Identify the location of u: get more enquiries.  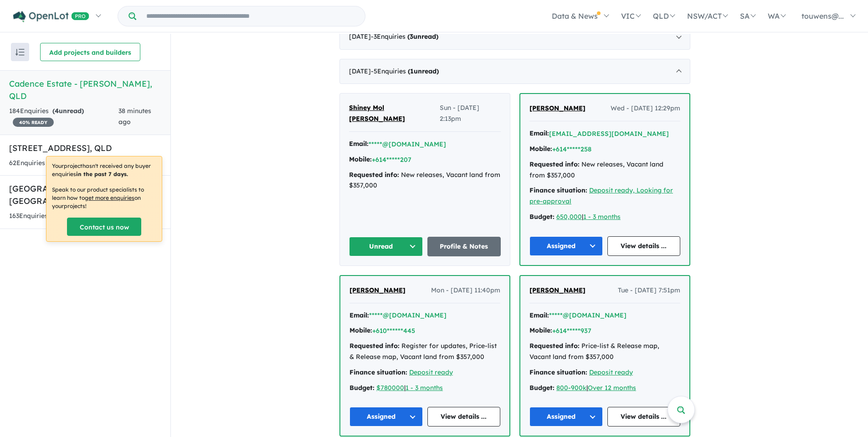
(110, 197).